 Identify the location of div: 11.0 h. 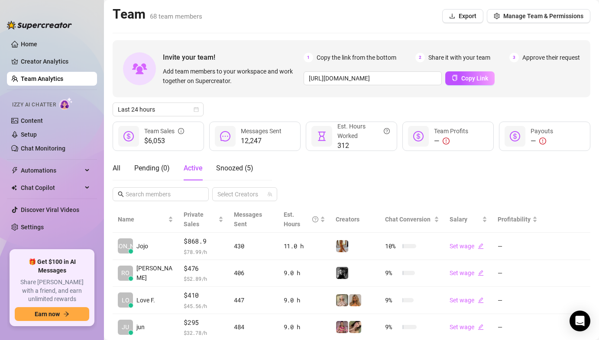
(305, 246).